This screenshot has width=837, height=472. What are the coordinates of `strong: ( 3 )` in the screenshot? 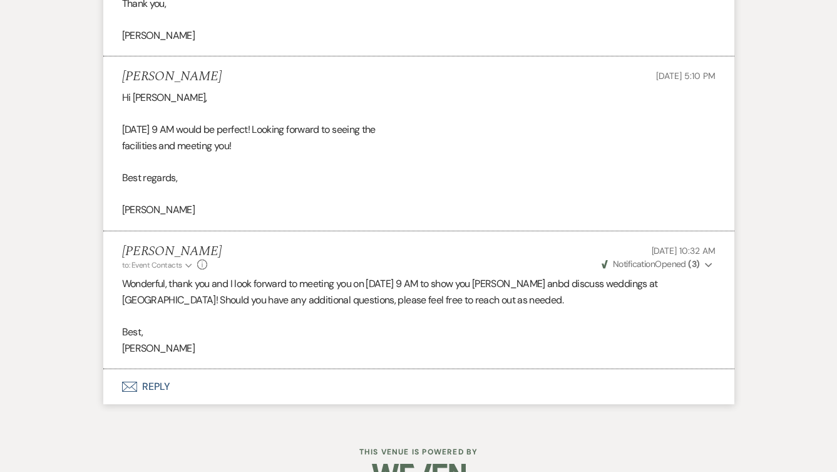 It's located at (694, 264).